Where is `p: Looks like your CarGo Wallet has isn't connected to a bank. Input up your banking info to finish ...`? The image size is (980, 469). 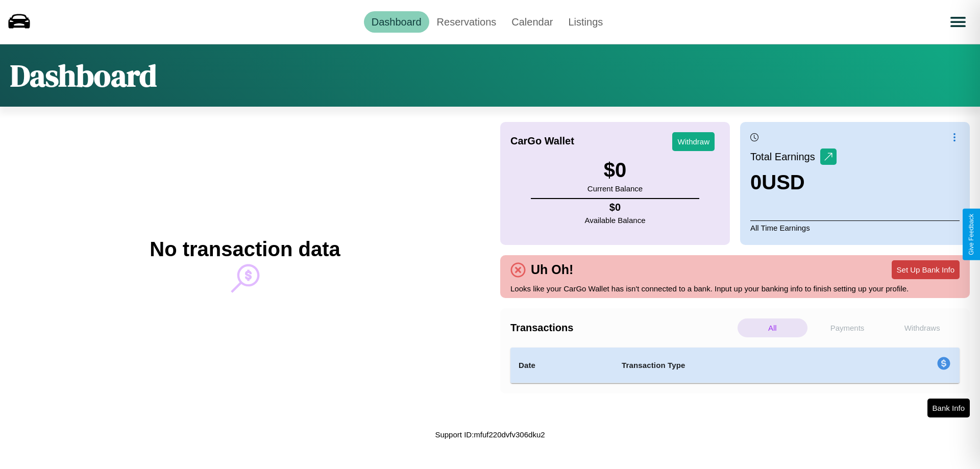
p: Looks like your CarGo Wallet has isn't connected to a bank. Input up your banking info to finish ... is located at coordinates (735, 288).